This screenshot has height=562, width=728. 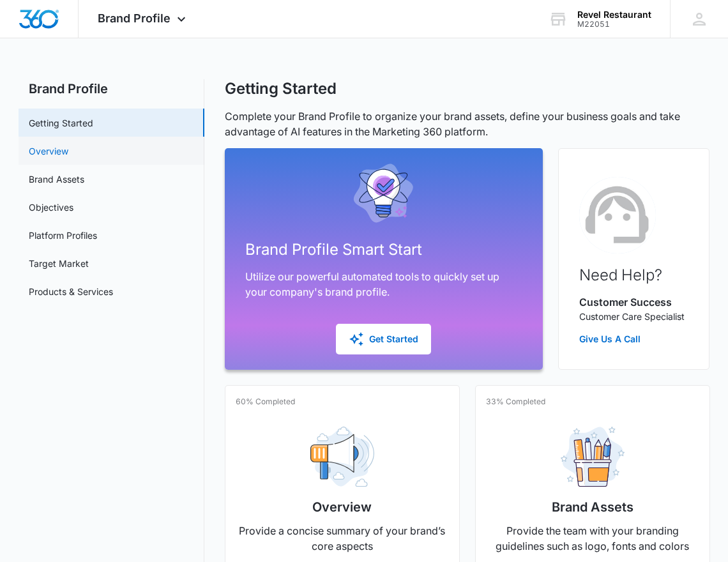 What do you see at coordinates (593, 507) in the screenshot?
I see `h2: Brand Assets` at bounding box center [593, 507].